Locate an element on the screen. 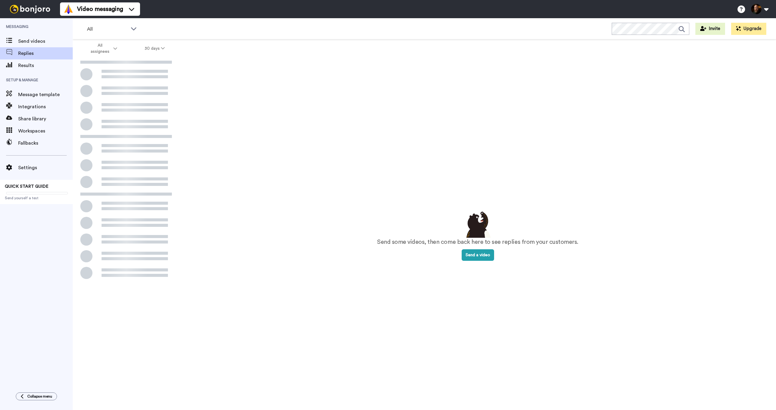  button: Invite is located at coordinates (710, 29).